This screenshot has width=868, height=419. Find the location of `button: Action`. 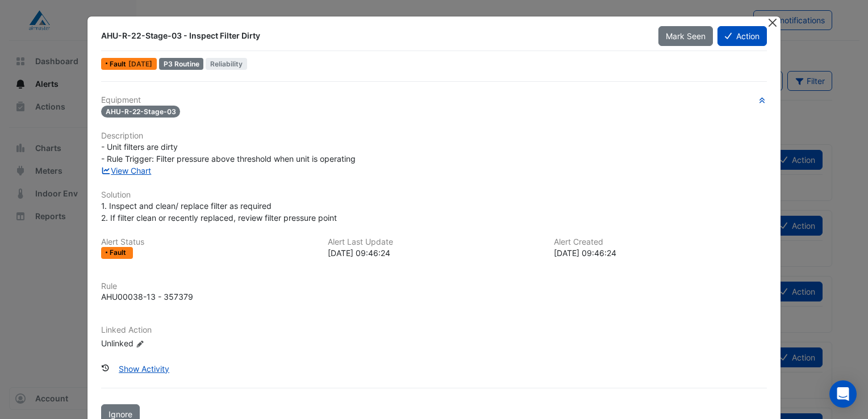

button: Action is located at coordinates (742, 36).